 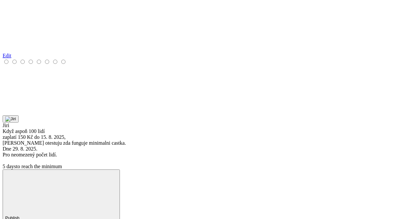 What do you see at coordinates (208, 125) in the screenshot?
I see `div: Jiri` at bounding box center [208, 125].